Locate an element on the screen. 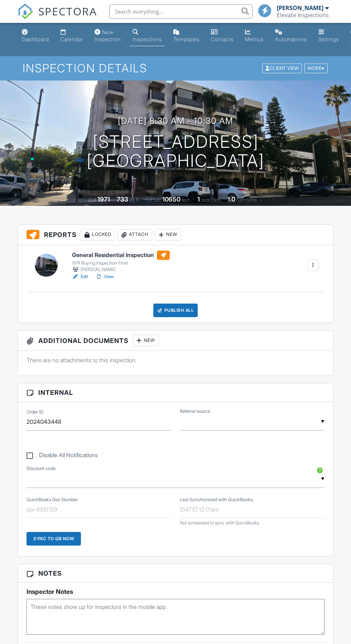 The width and height of the screenshot is (351, 644). a: Calendar is located at coordinates (72, 36).